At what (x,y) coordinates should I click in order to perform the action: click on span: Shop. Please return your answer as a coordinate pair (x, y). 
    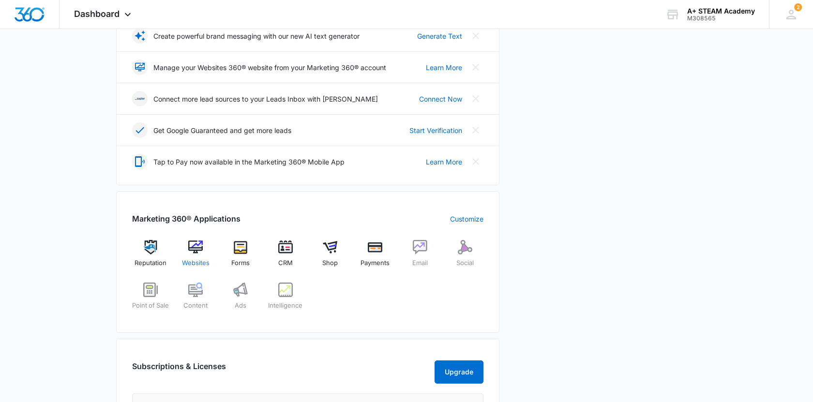
    Looking at the image, I should click on (330, 263).